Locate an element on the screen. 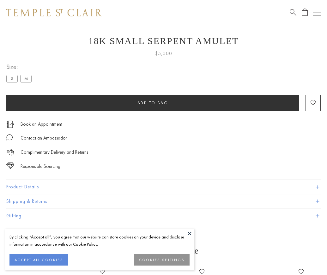 This screenshot has height=275, width=327. button: Shipping & Returns is located at coordinates (163, 202).